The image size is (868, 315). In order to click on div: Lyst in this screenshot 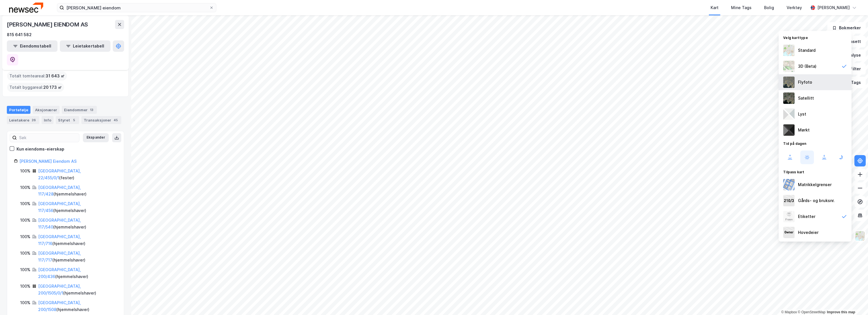, I will do `click(802, 114)`.